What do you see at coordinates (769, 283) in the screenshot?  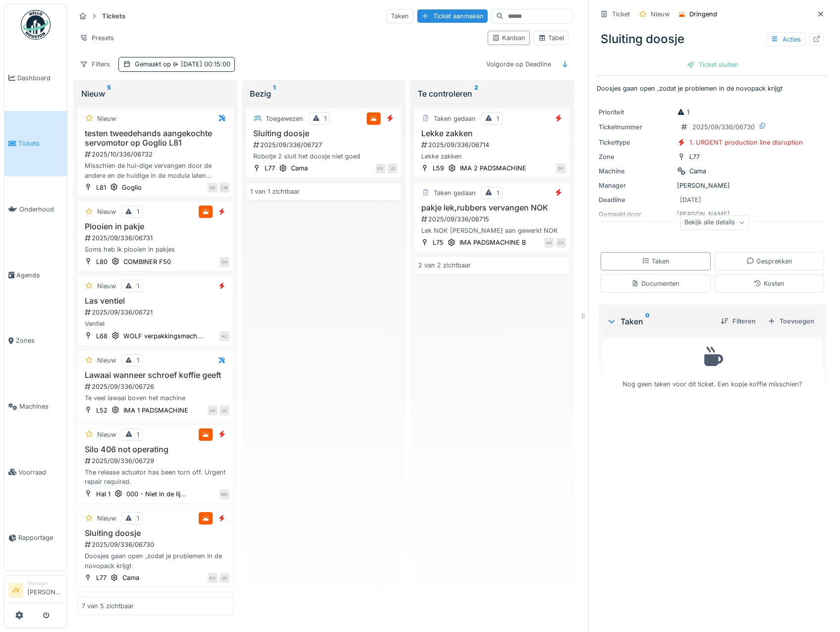 I see `div: Kosten` at bounding box center [769, 283].